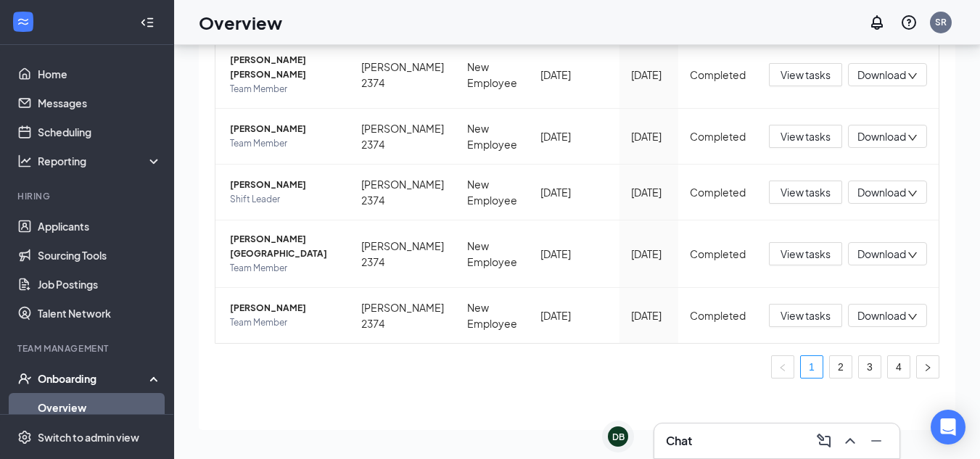  Describe the element at coordinates (100, 226) in the screenshot. I see `a: Applicants` at that location.